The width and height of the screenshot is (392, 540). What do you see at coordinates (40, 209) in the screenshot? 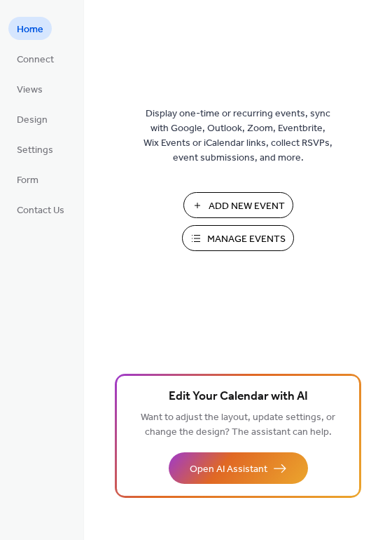
I see `a: Contact Us` at bounding box center [40, 209].